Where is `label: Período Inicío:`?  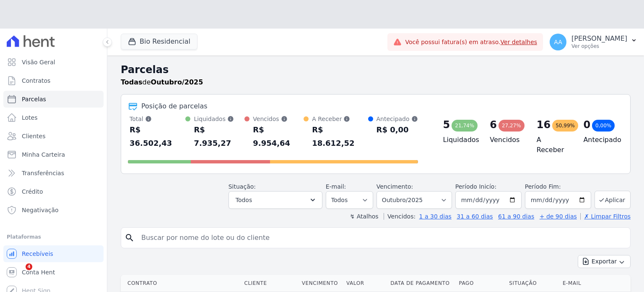
label: Período Inicío: is located at coordinates (476, 186).